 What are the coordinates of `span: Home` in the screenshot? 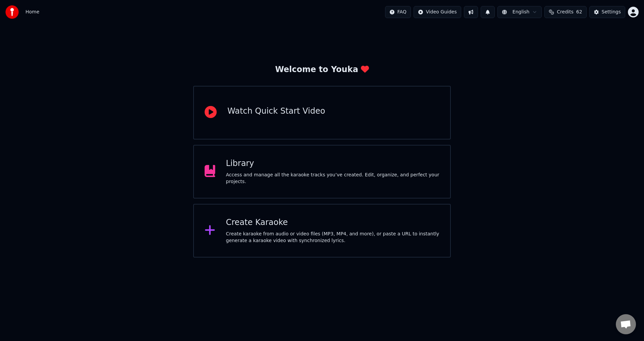 It's located at (32, 12).